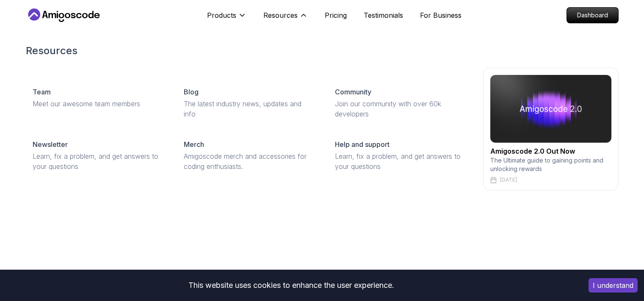  What do you see at coordinates (322, 51) in the screenshot?
I see `h2: Resources` at bounding box center [322, 51].